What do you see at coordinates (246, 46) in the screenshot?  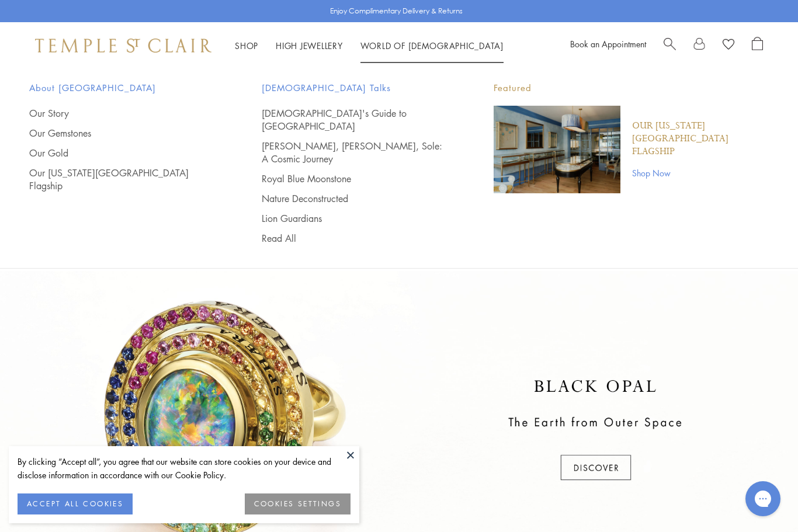 I see `a: ShopShop` at bounding box center [246, 46].